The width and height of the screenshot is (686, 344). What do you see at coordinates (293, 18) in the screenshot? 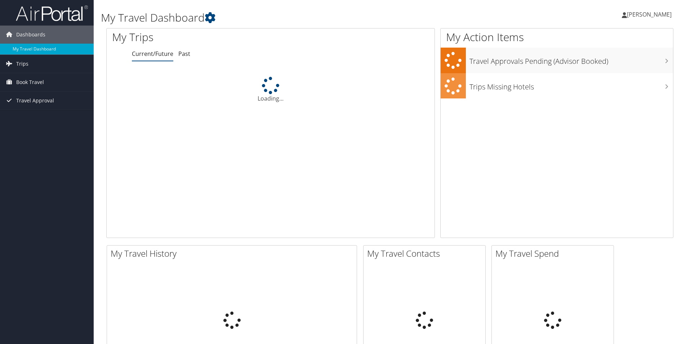
I see `h1: My Travel Dashboard` at bounding box center [293, 18].